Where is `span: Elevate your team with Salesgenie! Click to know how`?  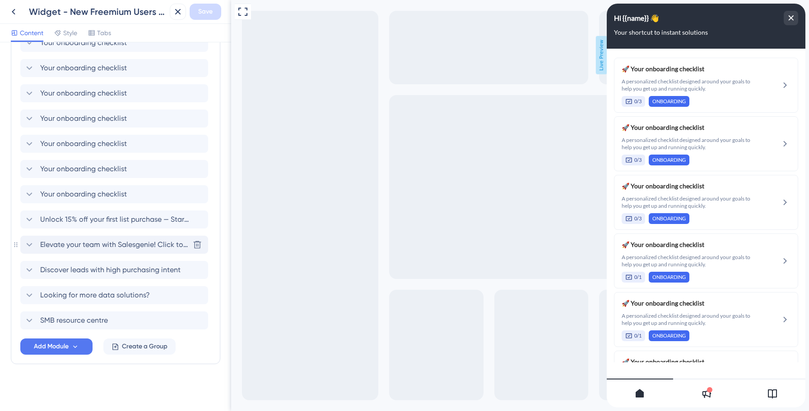
span: Elevate your team with Salesgenie! Click to know how is located at coordinates (115, 245).